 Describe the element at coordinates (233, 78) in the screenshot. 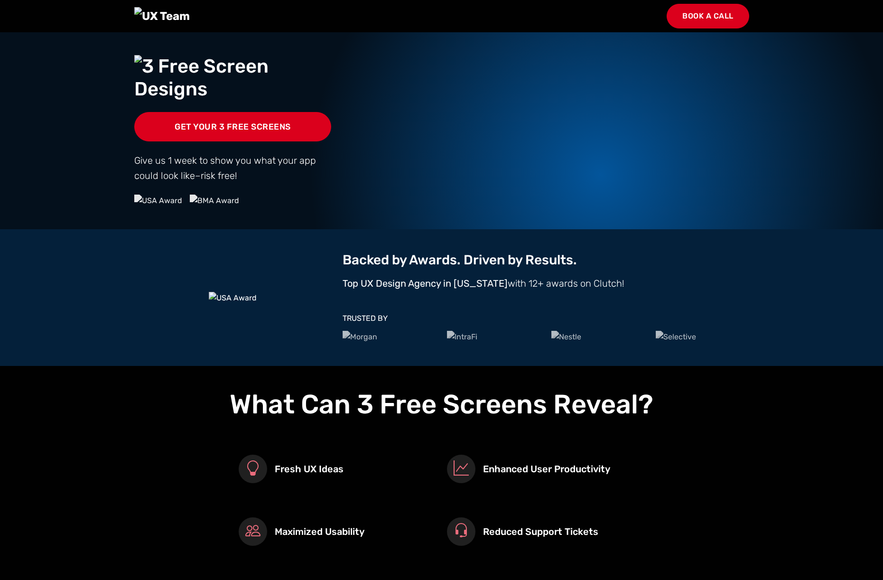

I see `img: 3 Free Screen Designs` at that location.